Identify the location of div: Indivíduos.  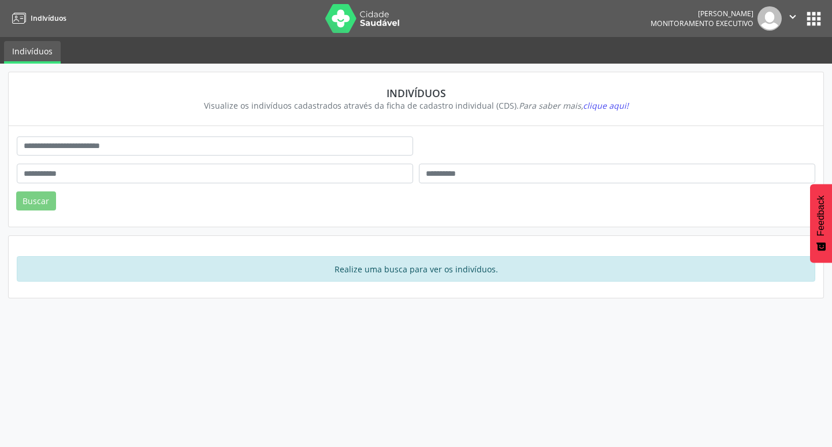
(416, 93).